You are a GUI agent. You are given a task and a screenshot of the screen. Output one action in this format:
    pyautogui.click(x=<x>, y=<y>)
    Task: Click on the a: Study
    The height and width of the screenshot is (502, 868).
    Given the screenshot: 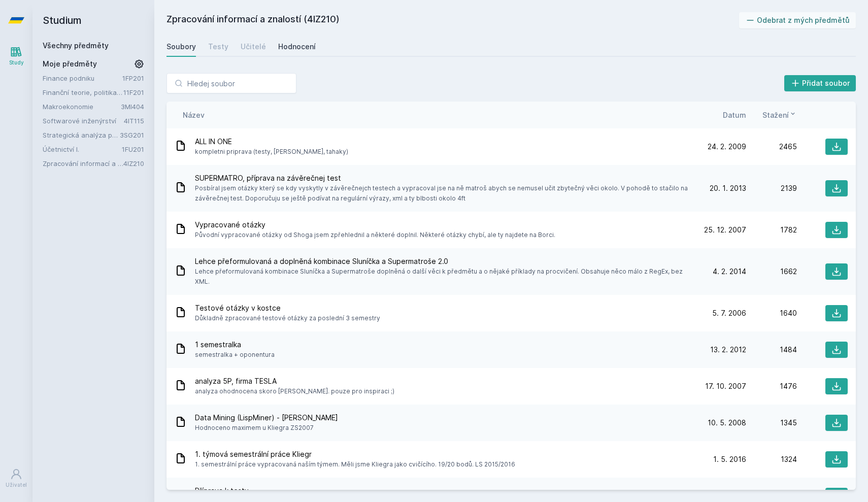 What is the action you would take?
    pyautogui.click(x=16, y=56)
    